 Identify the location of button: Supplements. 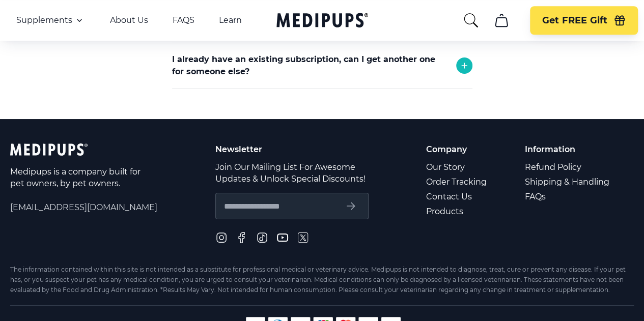
(51, 20).